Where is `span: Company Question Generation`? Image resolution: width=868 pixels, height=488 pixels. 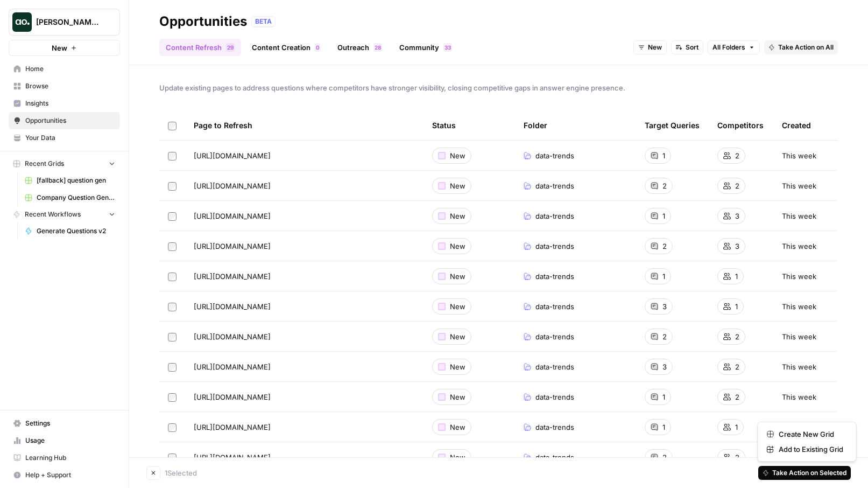
span: Company Question Generation is located at coordinates (76, 198).